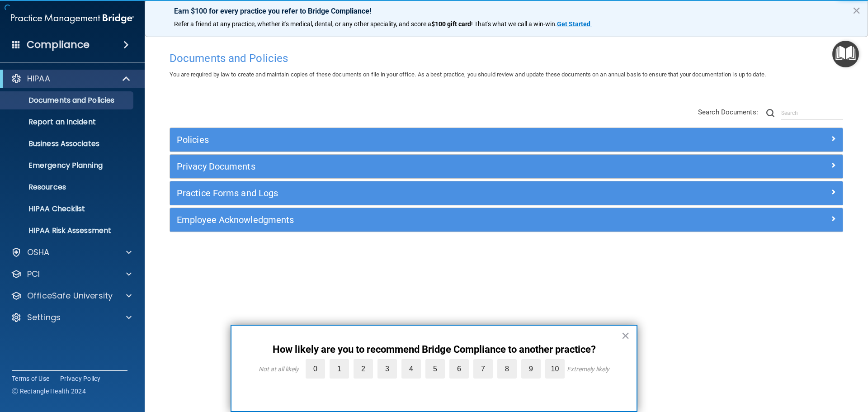 Image resolution: width=868 pixels, height=412 pixels. I want to click on p: How likely are you to recommend Bridge Compliance to another practice?, so click(434, 350).